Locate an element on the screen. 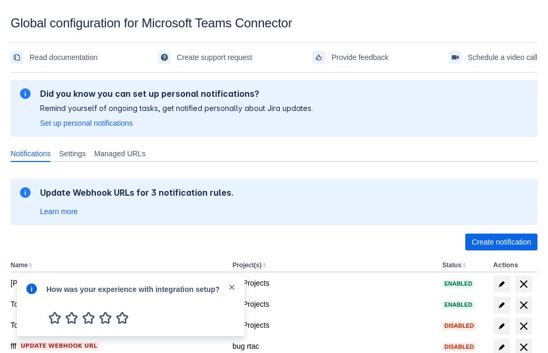 The image size is (548, 353). a: Schedule a video call is located at coordinates (493, 57).